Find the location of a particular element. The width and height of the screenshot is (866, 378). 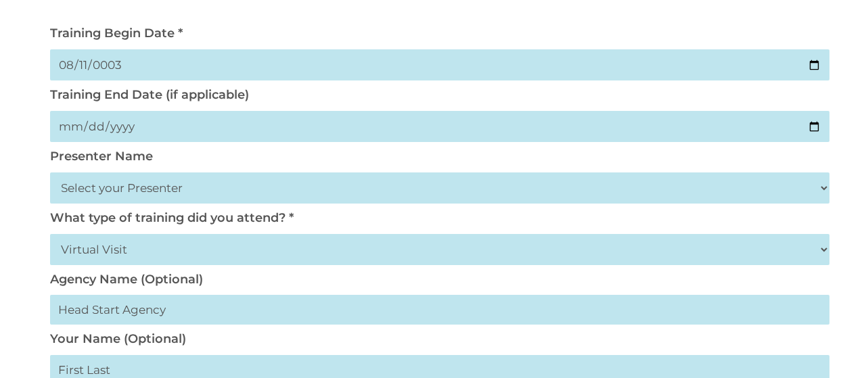

label: Agency Name (Optional) is located at coordinates (126, 279).